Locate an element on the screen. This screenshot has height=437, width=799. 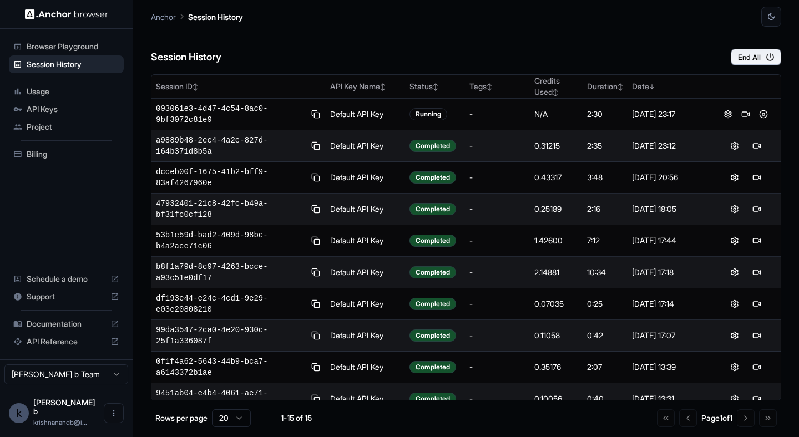
span: a9889b48-2ec4-4a2c-827d-164b371d8b5a is located at coordinates (230, 146).